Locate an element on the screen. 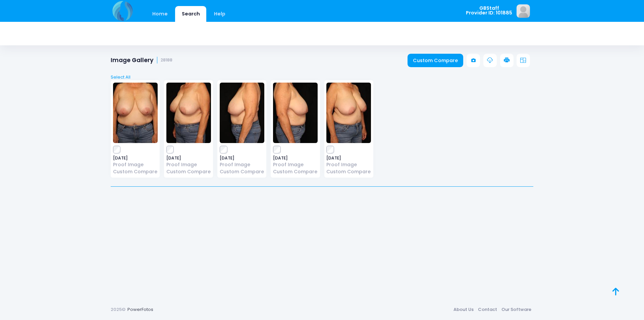 The height and width of the screenshot is (320, 644). a: PowerFotos is located at coordinates (140, 309).